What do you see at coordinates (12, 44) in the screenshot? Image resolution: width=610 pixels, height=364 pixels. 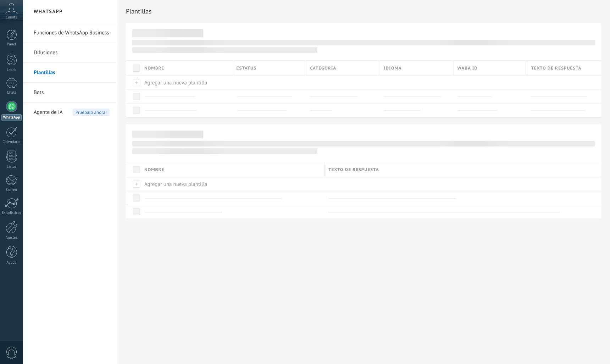 I see `div: Panel` at bounding box center [12, 44].